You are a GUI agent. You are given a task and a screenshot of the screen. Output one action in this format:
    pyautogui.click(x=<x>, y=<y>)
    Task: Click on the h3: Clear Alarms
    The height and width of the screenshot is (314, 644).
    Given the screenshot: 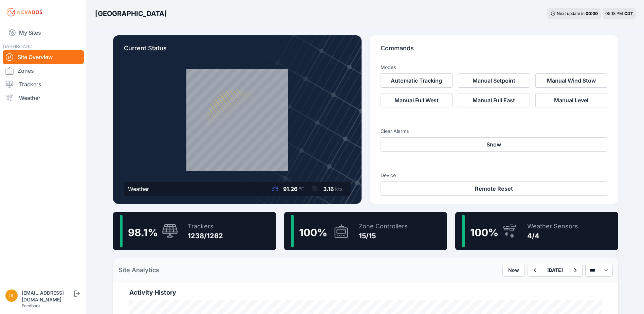 What is the action you would take?
    pyautogui.click(x=494, y=131)
    